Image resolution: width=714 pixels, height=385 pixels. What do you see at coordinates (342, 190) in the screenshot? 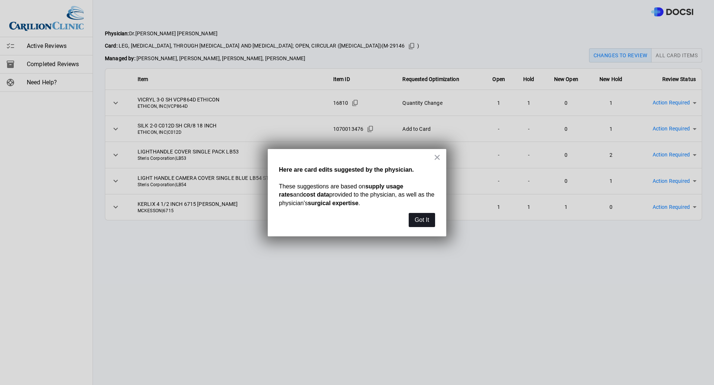
I see `strong: supply usage rates` at bounding box center [342, 190].